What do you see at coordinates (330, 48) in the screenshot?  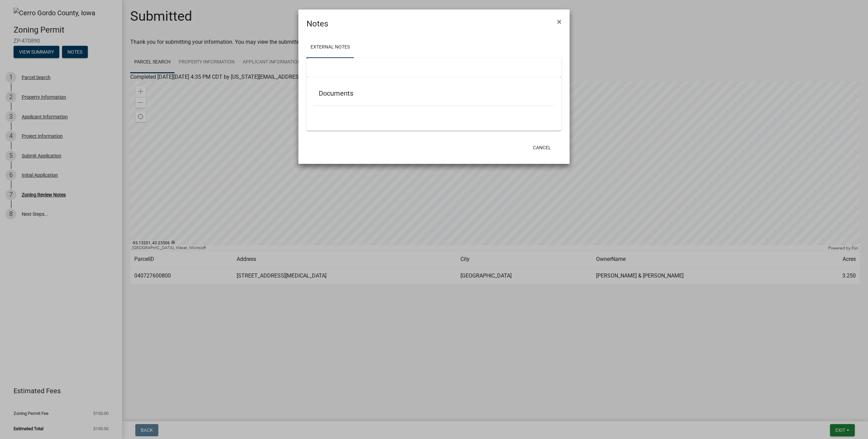 I see `a: External Notes` at bounding box center [330, 48].